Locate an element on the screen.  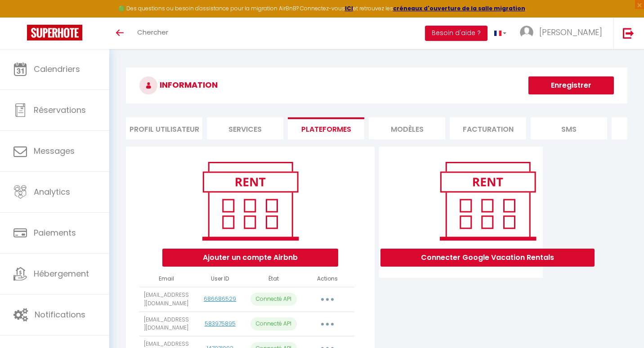
span: Calendriers is located at coordinates (57, 69).